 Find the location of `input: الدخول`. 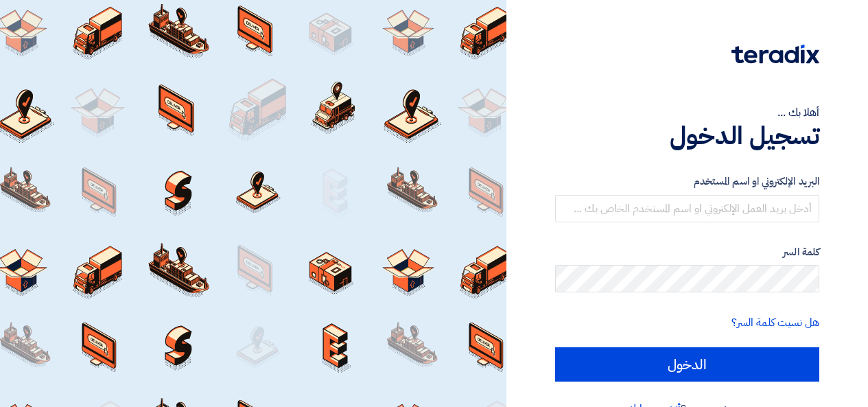

input: الدخول is located at coordinates (686, 365).